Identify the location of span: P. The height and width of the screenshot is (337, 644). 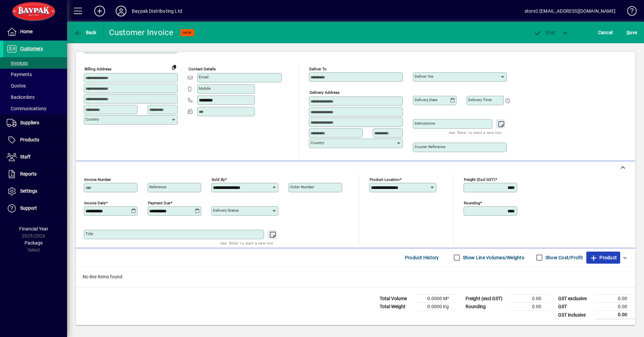
(547, 32).